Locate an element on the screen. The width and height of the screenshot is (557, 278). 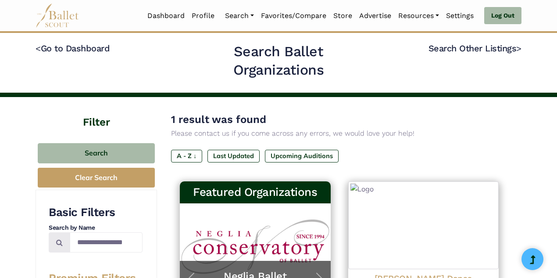
a: Resources is located at coordinates (418, 16).